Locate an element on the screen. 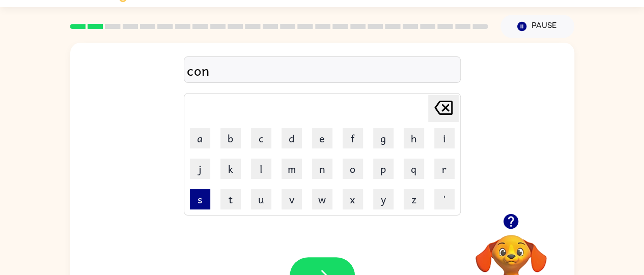  button: b is located at coordinates (231, 138).